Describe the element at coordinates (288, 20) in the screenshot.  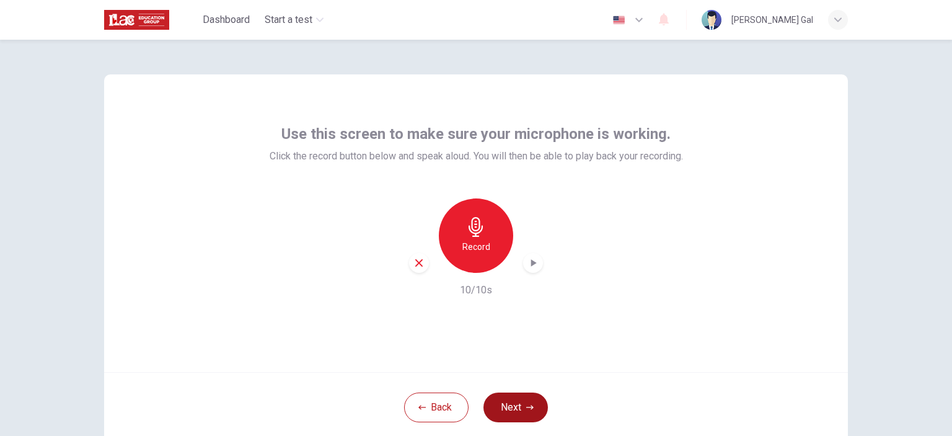
I see `span: Start a test` at that location.